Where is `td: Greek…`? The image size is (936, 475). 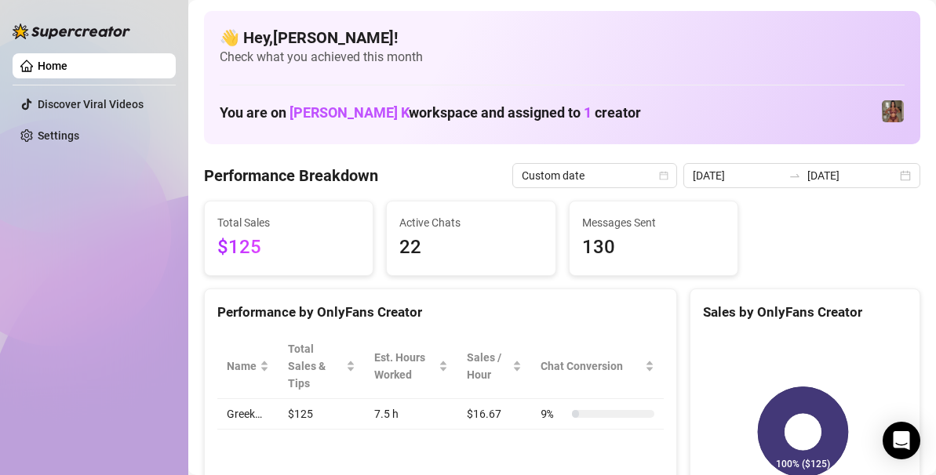
td: Greek… is located at coordinates (248, 414).